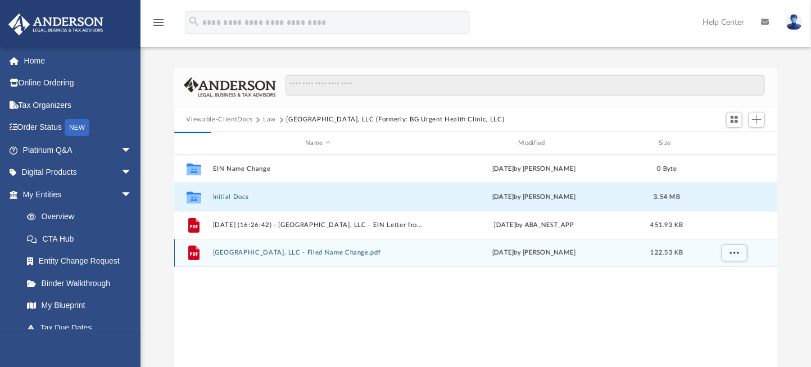  What do you see at coordinates (734, 253) in the screenshot?
I see `button: More options` at bounding box center [734, 253].